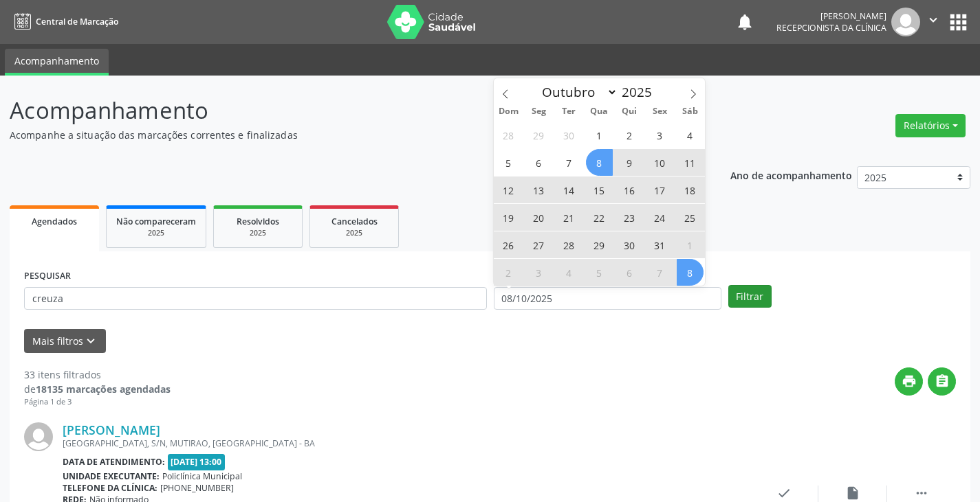 The image size is (980, 502). What do you see at coordinates (909, 382) in the screenshot?
I see `i: print` at bounding box center [909, 382].